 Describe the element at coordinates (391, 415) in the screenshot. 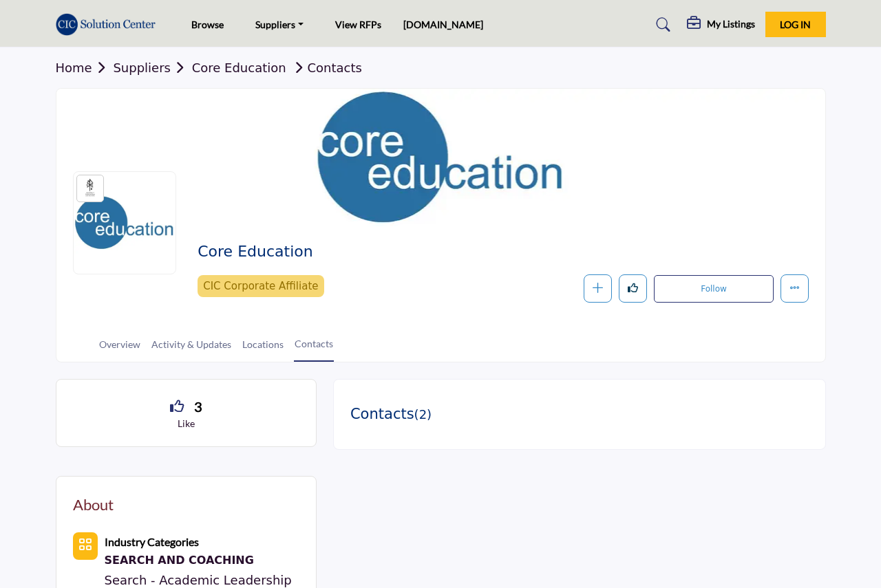

I see `h3: Contacts` at that location.